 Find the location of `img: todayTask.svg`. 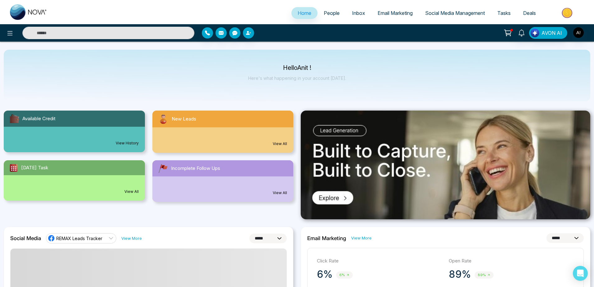

img: todayTask.svg is located at coordinates (14, 168).